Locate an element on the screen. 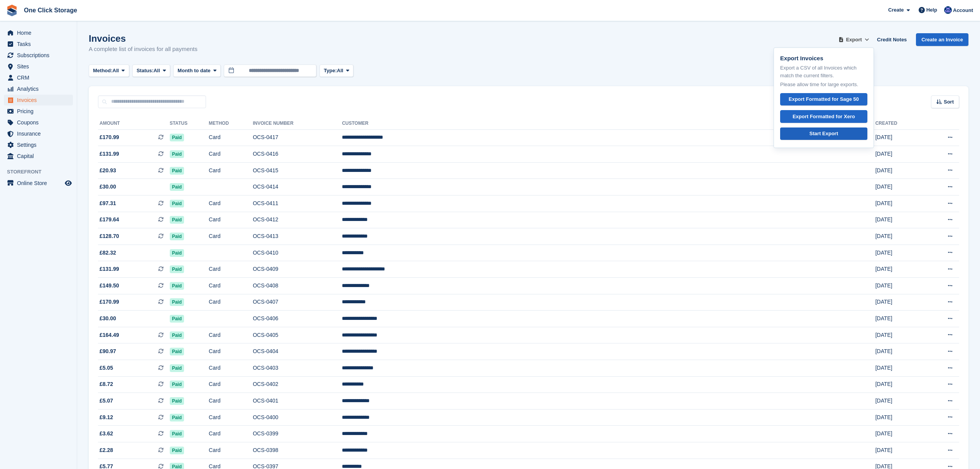 This screenshot has width=980, height=469. span: Coupons is located at coordinates (40, 123).